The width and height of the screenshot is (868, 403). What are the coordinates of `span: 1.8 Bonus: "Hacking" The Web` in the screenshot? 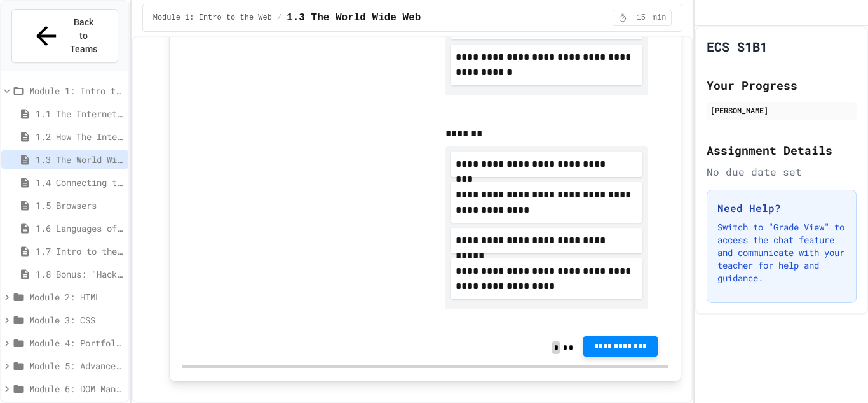 It's located at (79, 273).